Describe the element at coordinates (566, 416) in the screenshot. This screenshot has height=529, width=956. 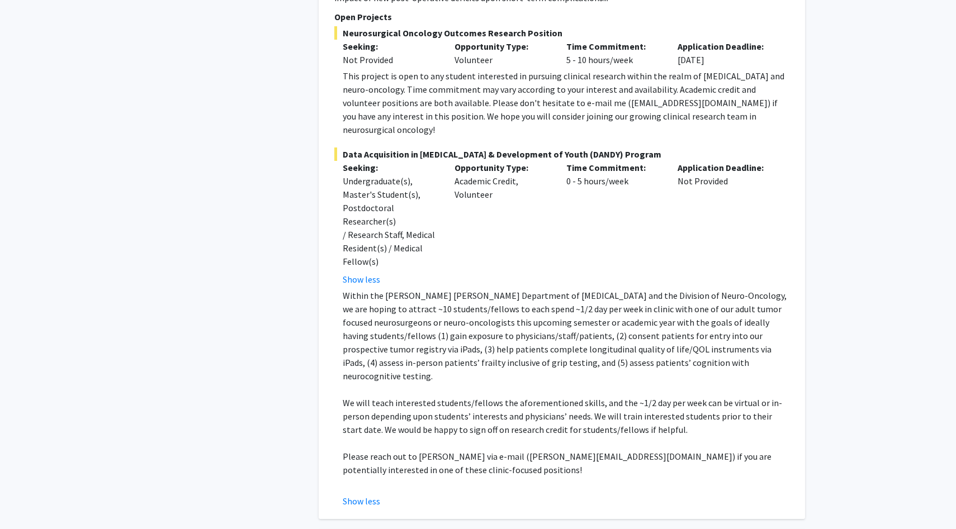
I see `p: We will teach interested students/fellows the aforementioned skills, and the ~1/2 day per week ca...` at that location.